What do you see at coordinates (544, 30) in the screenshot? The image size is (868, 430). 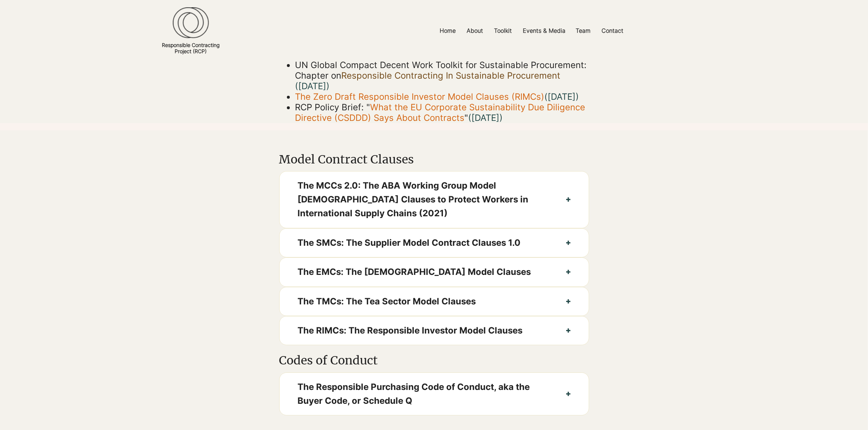 I see `p: Events & Media` at bounding box center [544, 30].